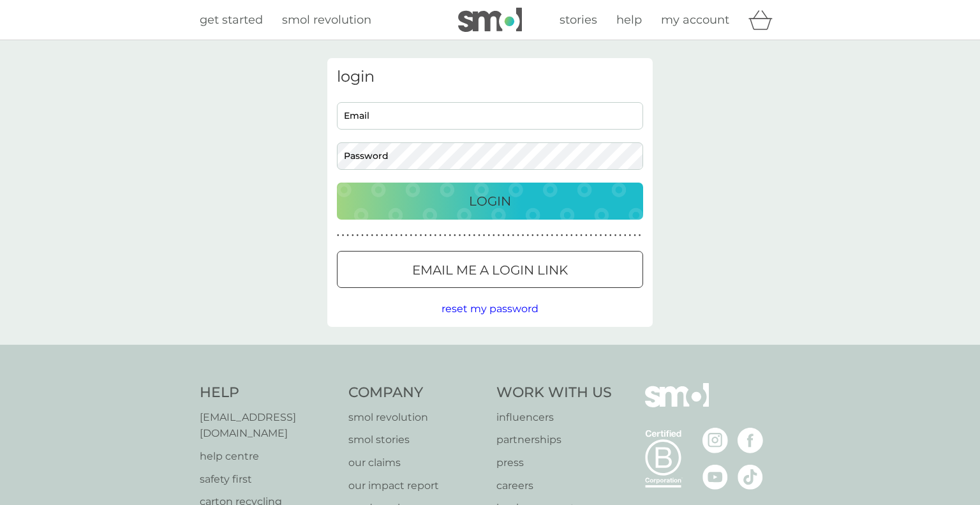  Describe the element at coordinates (715, 441) in the screenshot. I see `img: visit the smol Instagram page` at that location.